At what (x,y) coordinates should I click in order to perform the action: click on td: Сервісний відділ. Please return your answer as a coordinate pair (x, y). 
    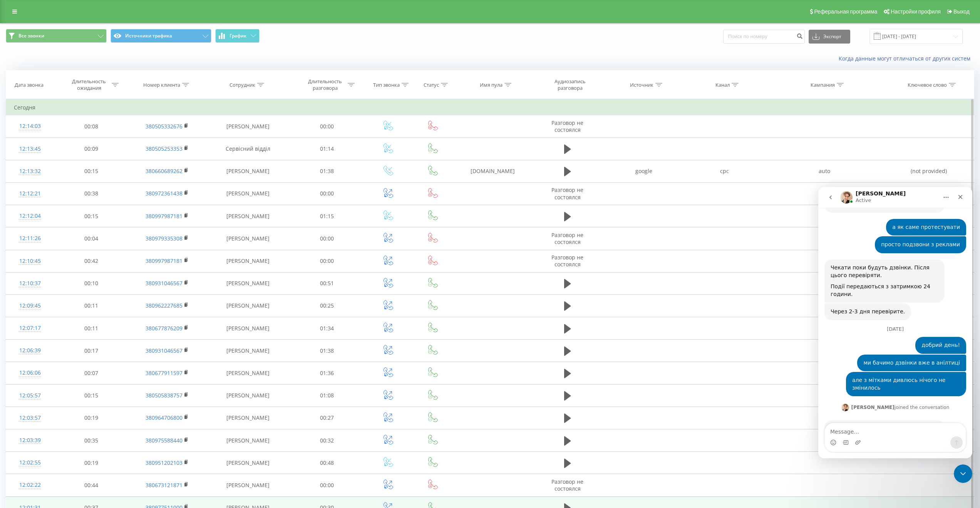
    Looking at the image, I should click on (248, 149).